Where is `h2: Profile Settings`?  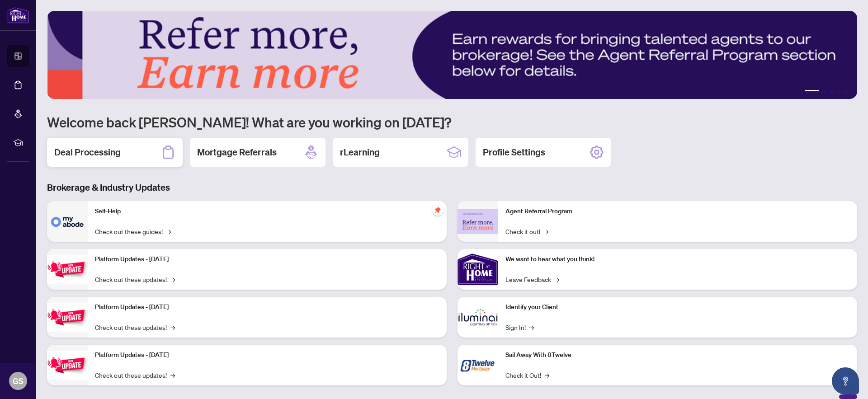
h2: Profile Settings is located at coordinates (514, 153).